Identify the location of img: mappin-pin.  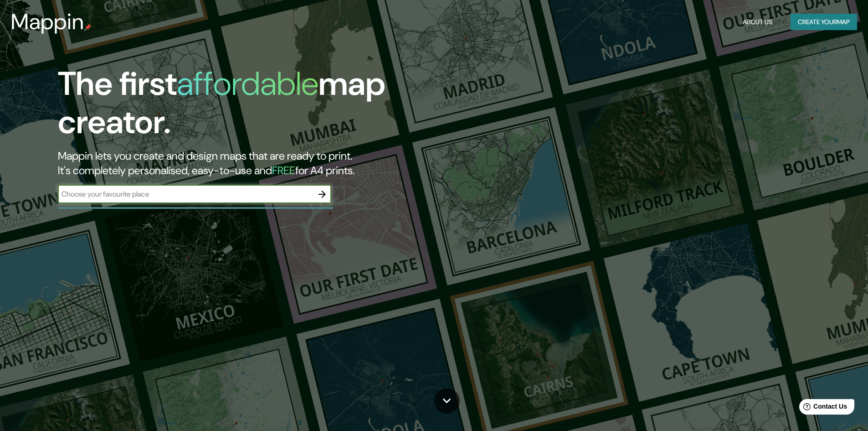
(88, 28).